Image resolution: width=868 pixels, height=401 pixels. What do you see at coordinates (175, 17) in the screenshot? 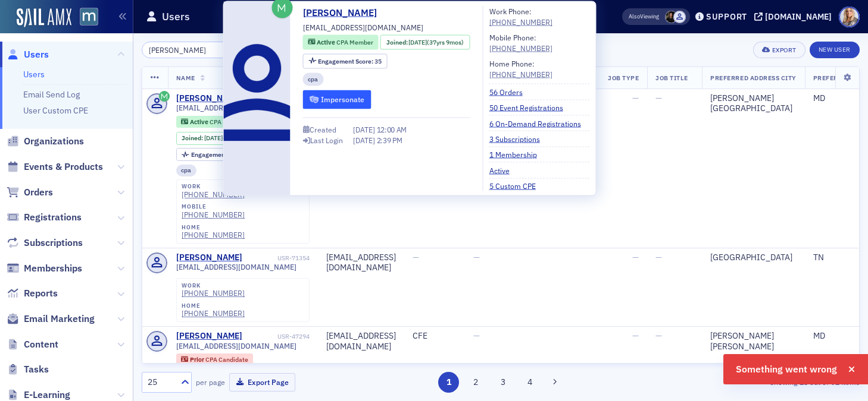
I see `h1: Users` at bounding box center [175, 17].